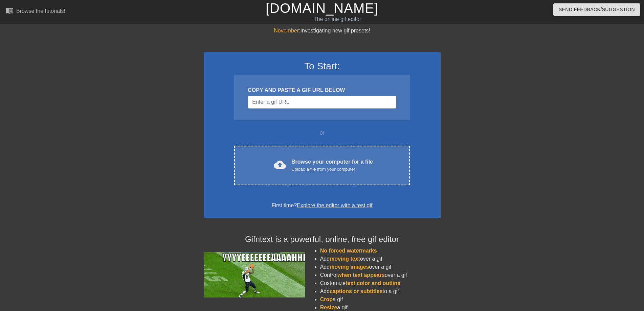 The height and width of the screenshot is (311, 644). Describe the element at coordinates (381, 276) in the screenshot. I see `li: Control over a gif` at that location.